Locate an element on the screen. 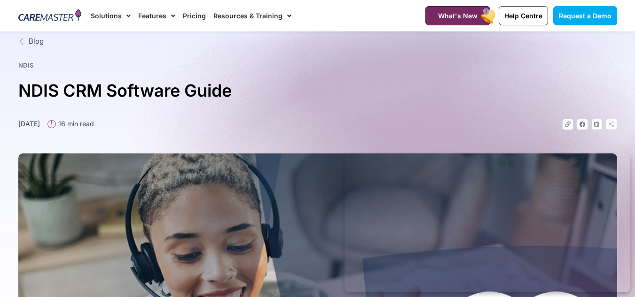  a: Request a Demo is located at coordinates (585, 16).